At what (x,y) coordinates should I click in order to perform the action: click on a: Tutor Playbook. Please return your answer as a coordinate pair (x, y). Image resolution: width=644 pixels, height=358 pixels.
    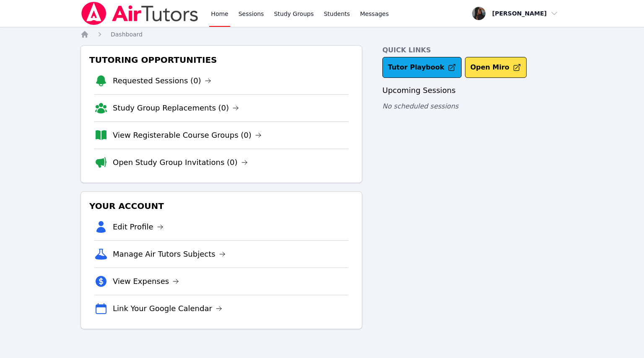
    Looking at the image, I should click on (422, 68).